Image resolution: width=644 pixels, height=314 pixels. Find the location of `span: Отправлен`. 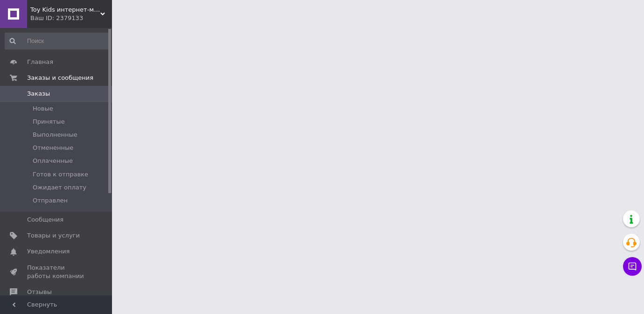

span: Отправлен is located at coordinates (50, 200).